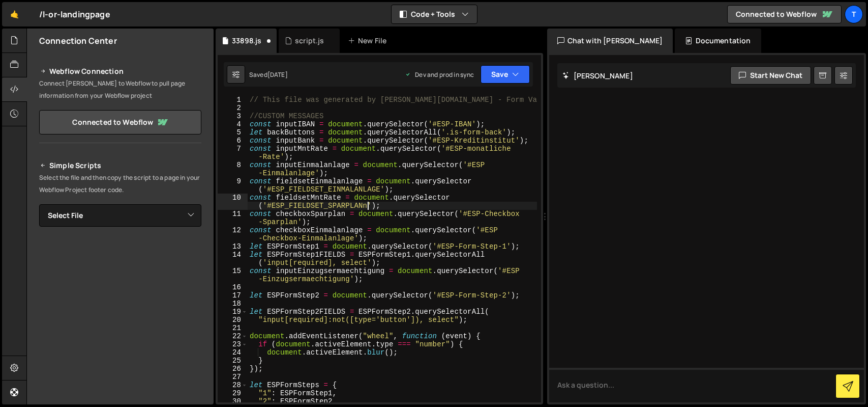 The image size is (868, 407). Describe the element at coordinates (75, 15) in the screenshot. I see `div: /l-or-landingpage` at that location.